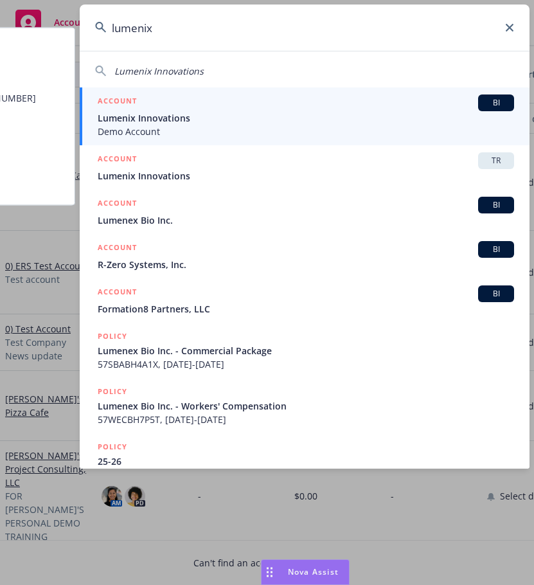  Describe the element at coordinates (306, 461) in the screenshot. I see `span: 25-26` at that location.